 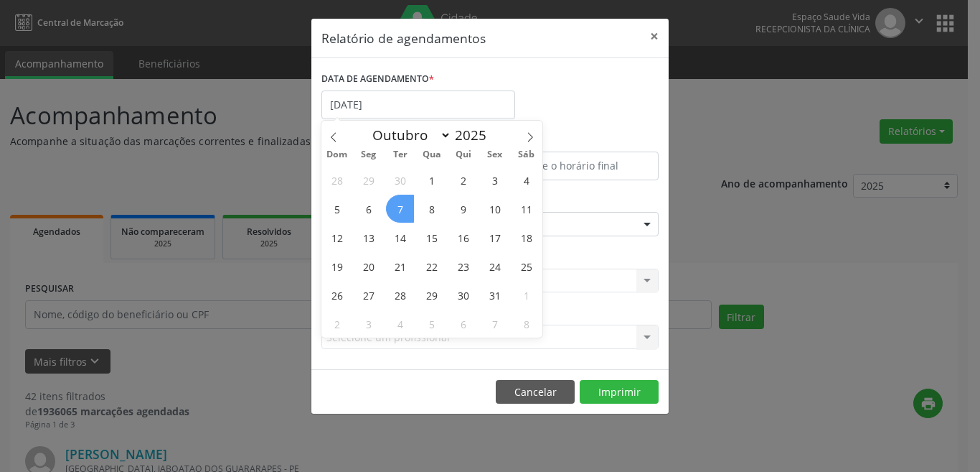 What do you see at coordinates (463, 266) in the screenshot?
I see `span: Outubro 23, 2025` at bounding box center [463, 266].